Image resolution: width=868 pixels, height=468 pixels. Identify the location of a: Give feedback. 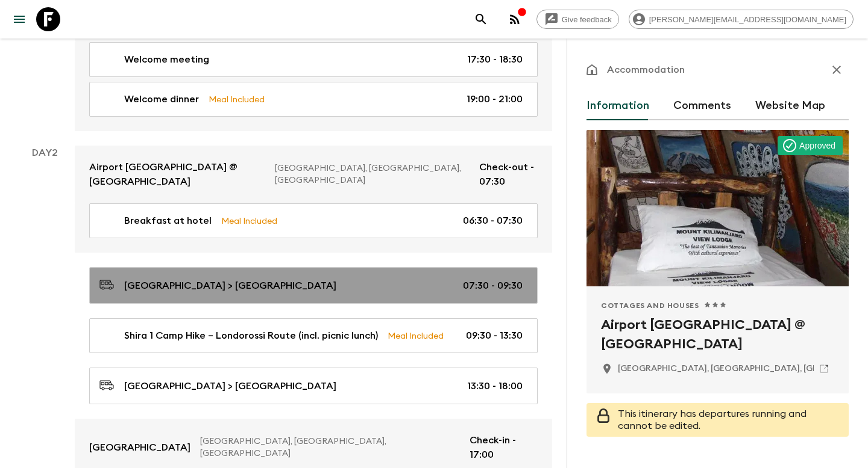
(578, 20).